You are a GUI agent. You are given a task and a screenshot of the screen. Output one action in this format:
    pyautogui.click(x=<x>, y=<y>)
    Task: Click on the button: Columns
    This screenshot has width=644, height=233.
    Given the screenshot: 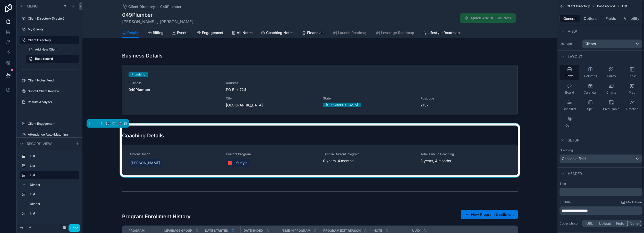 What is the action you would take?
    pyautogui.click(x=590, y=72)
    